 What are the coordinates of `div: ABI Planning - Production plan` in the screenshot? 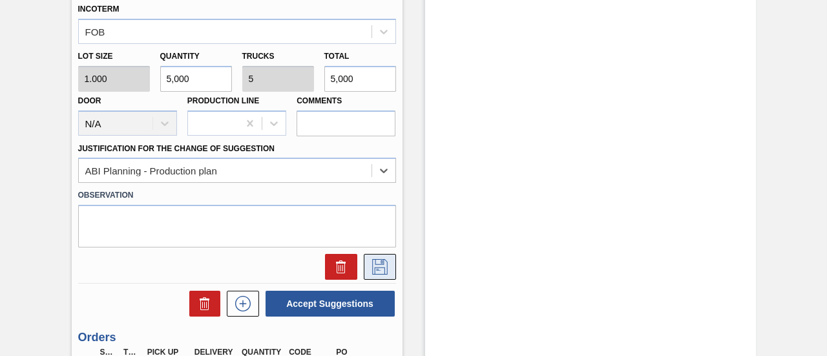 It's located at (151, 171).